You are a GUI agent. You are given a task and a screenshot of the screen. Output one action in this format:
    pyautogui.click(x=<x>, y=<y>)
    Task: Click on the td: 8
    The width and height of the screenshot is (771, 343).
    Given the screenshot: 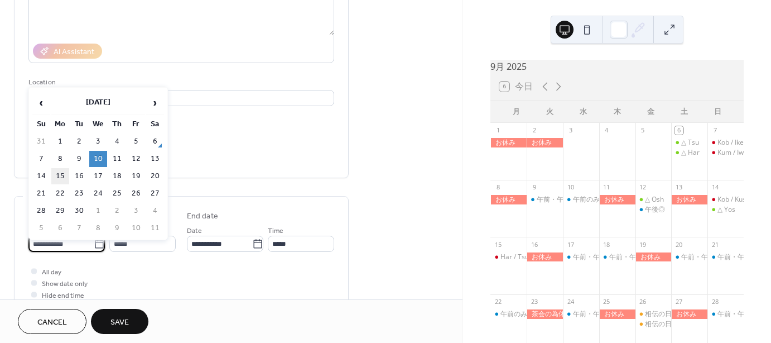 What is the action you would take?
    pyautogui.click(x=60, y=159)
    